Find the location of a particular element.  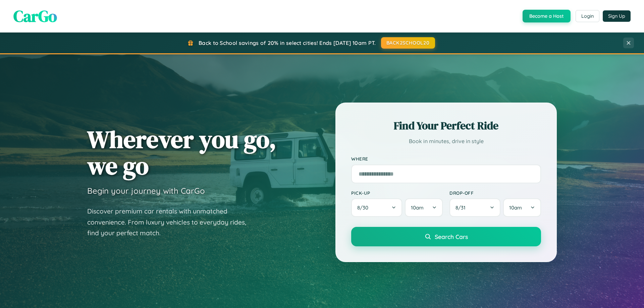

button: 8/31 is located at coordinates (475, 208).